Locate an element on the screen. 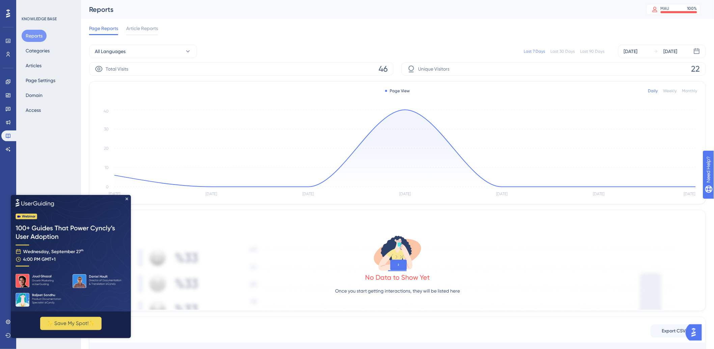 This screenshot has height=349, width=714. button: ✨ Save My Spot!✨ is located at coordinates (60, 128).